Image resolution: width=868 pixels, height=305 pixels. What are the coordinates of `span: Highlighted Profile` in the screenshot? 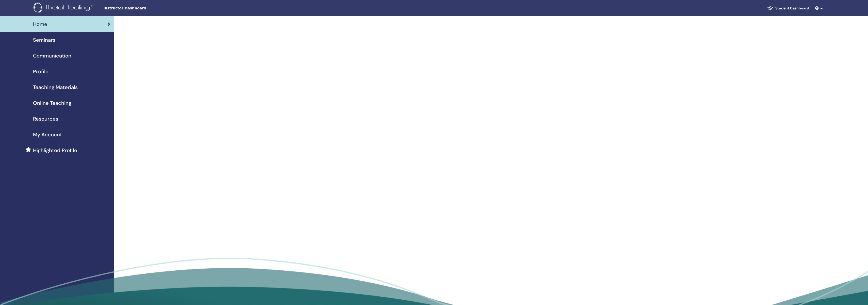 It's located at (55, 150).